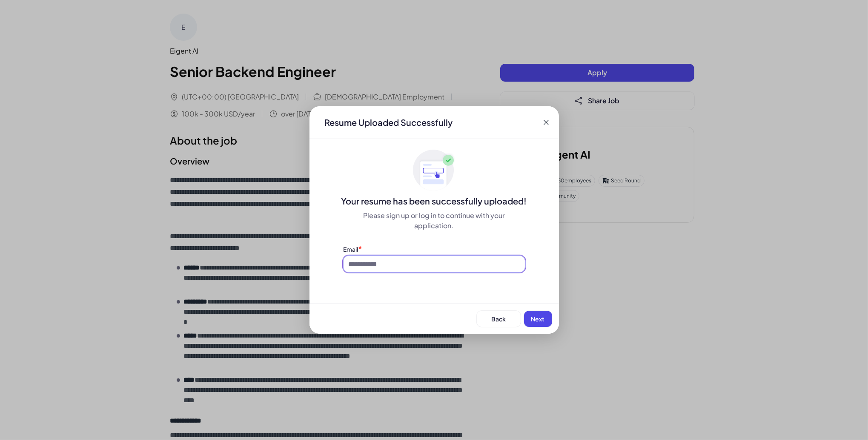 The image size is (868, 440). Describe the element at coordinates (434, 170) in the screenshot. I see `img: ApplyedMaskGroup3.svg` at that location.